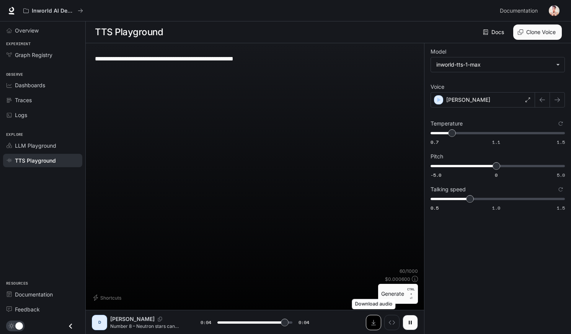 The height and width of the screenshot is (334, 571). What do you see at coordinates (160, 319) in the screenshot?
I see `button: Copy Voice ID` at bounding box center [160, 319].